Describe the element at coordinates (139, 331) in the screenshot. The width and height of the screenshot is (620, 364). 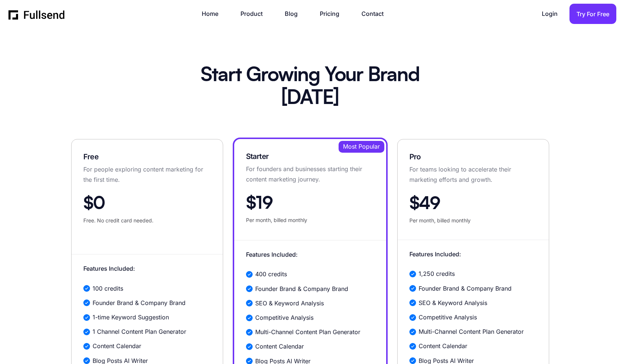
I see `p: 1 Channel Content Plan Generator` at that location.